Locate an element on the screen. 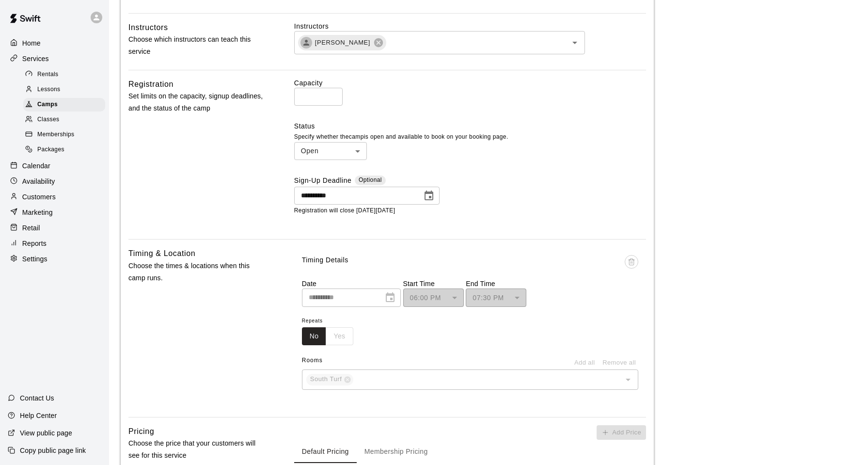 Image resolution: width=868 pixels, height=465 pixels. div: Settings is located at coordinates (54, 259).